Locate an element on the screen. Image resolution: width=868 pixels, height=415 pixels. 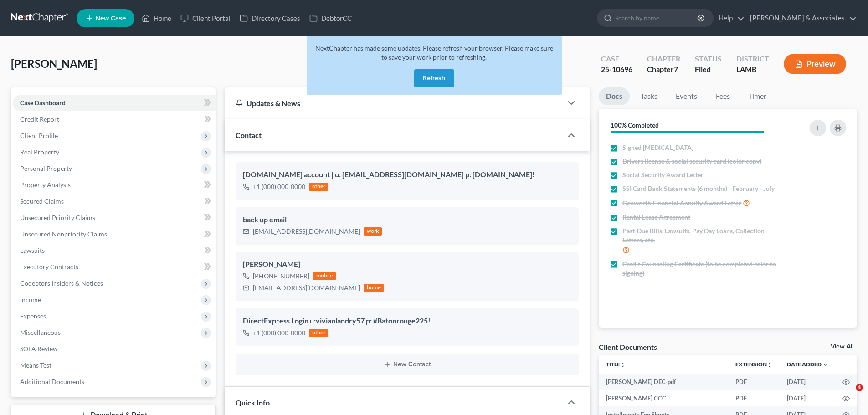
div: back up email is located at coordinates (407, 220).